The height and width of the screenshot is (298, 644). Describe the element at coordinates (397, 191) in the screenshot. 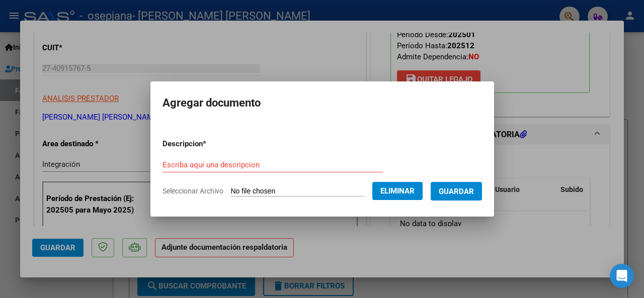

I see `span: Eliminar` at that location.